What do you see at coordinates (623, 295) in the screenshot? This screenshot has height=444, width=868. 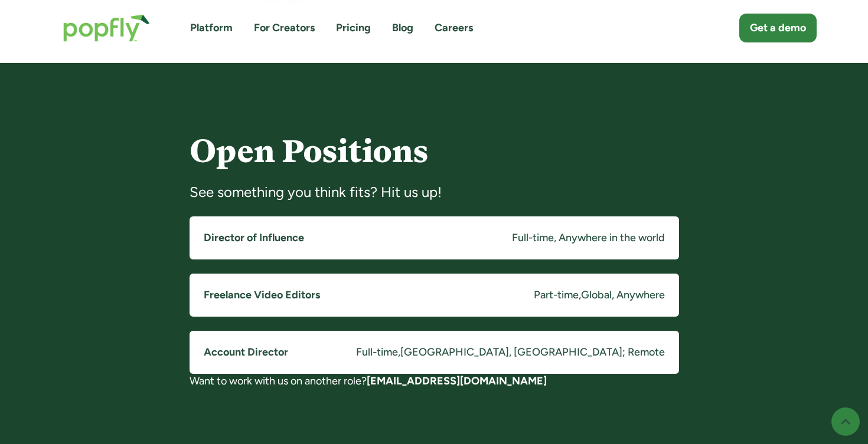 I see `div: Global, Anywhere` at bounding box center [623, 295].